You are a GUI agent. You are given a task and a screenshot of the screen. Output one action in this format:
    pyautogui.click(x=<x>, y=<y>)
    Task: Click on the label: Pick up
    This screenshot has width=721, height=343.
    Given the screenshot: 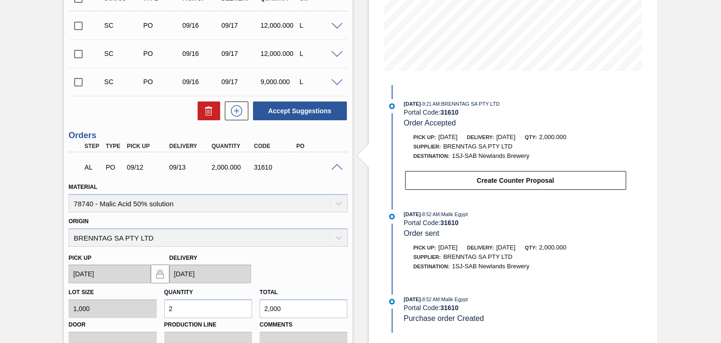 What is the action you would take?
    pyautogui.click(x=80, y=258)
    